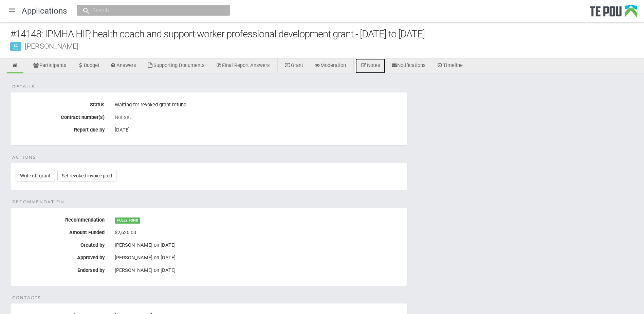 Image resolution: width=644 pixels, height=314 pixels. What do you see at coordinates (50, 66) in the screenshot?
I see `a: Participants` at bounding box center [50, 66].